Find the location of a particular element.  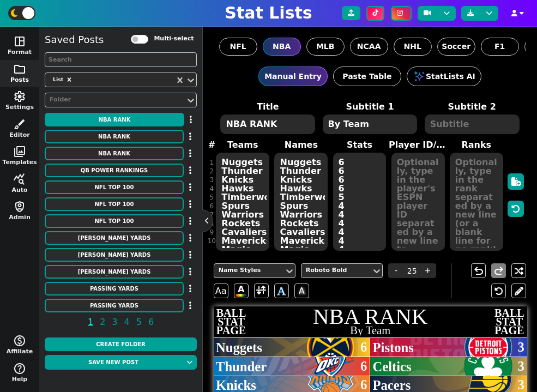

label: Title is located at coordinates (268, 107).